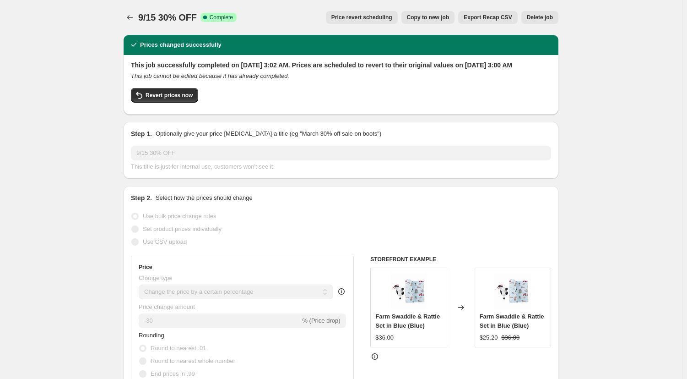 This screenshot has height=379, width=687. Describe the element at coordinates (487, 17) in the screenshot. I see `button: Export Recap CSV` at that location.